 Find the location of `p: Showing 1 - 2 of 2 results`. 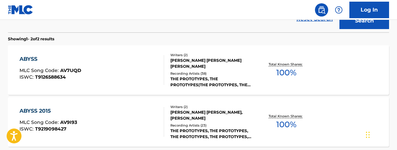

p: Showing 1 - 2 of 2 results is located at coordinates (31, 39).